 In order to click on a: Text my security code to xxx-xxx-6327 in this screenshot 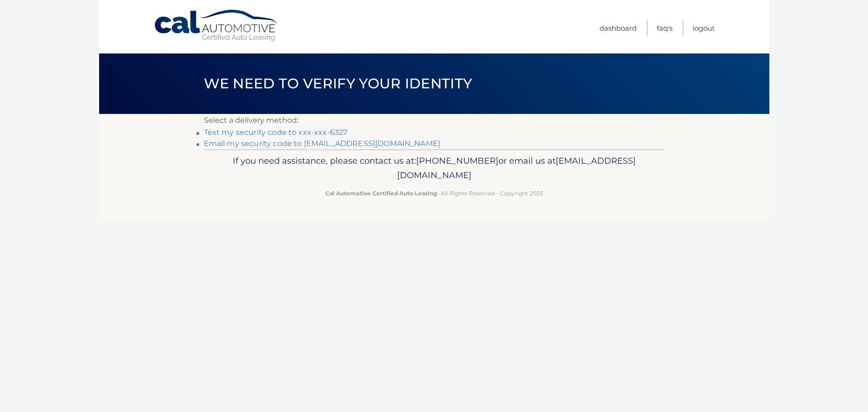, I will do `click(275, 132)`.